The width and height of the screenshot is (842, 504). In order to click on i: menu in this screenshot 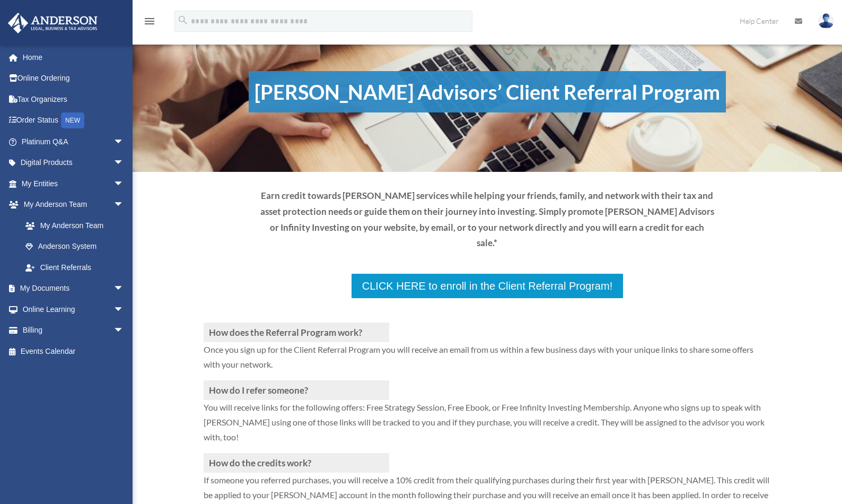, I will do `click(150, 21)`.